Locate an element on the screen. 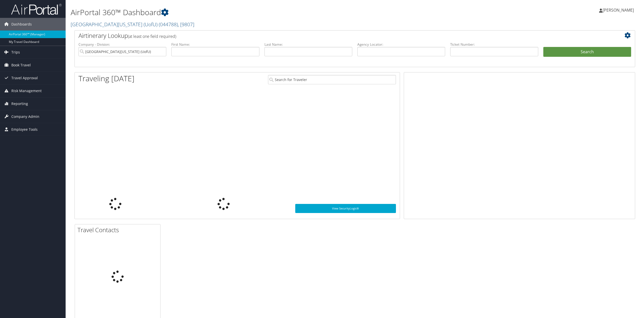  span: Employee Tools is located at coordinates (24, 129).